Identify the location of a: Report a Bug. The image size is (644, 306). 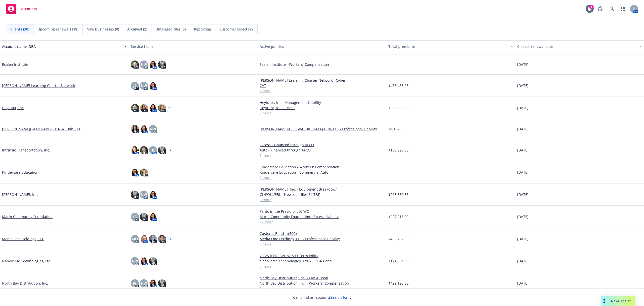
(600, 9).